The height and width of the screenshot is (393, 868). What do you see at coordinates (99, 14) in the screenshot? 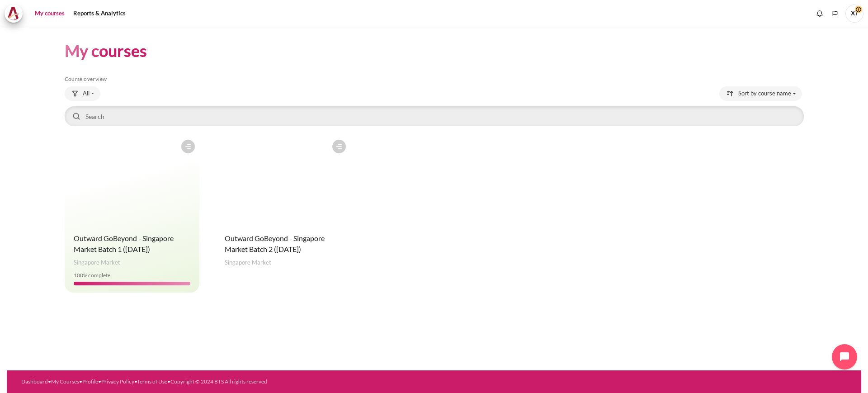
I see `a: Reports & Analytics` at bounding box center [99, 14].